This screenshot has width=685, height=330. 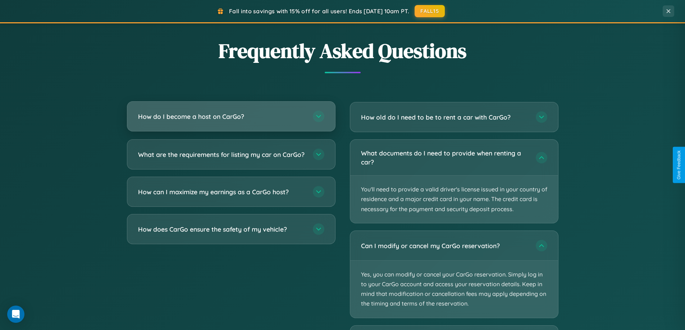 I want to click on h2: Frequently Asked Questions, so click(x=343, y=51).